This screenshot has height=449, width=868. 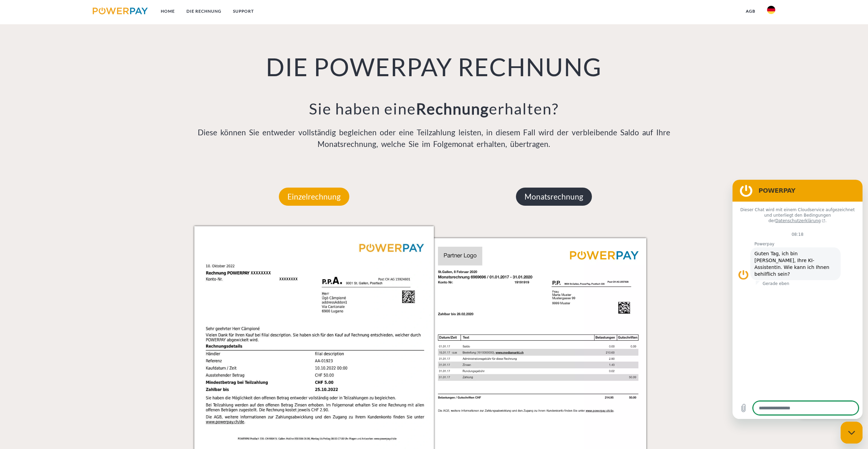 What do you see at coordinates (554, 197) in the screenshot?
I see `p: Monatsrechnung` at bounding box center [554, 197].